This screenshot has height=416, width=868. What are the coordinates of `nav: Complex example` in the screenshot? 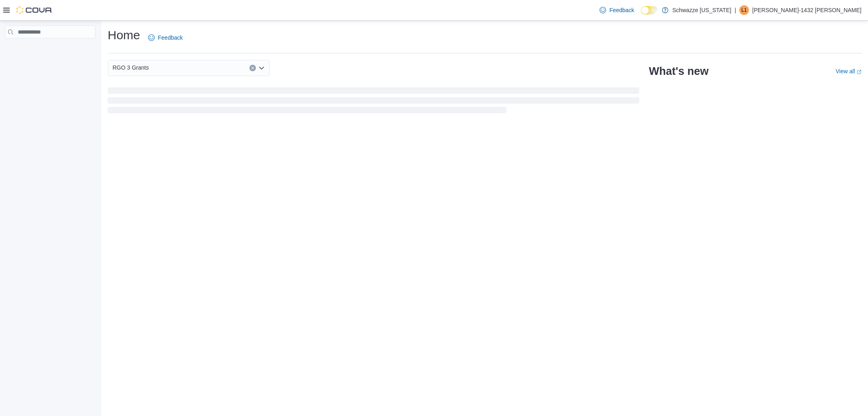 It's located at (50, 50).